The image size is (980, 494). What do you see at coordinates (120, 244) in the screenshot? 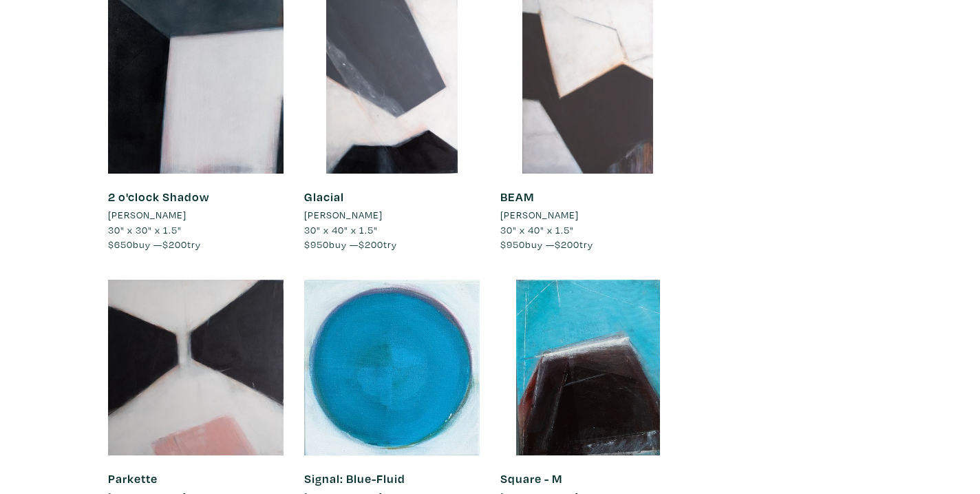
I see `span: $650` at bounding box center [120, 244].